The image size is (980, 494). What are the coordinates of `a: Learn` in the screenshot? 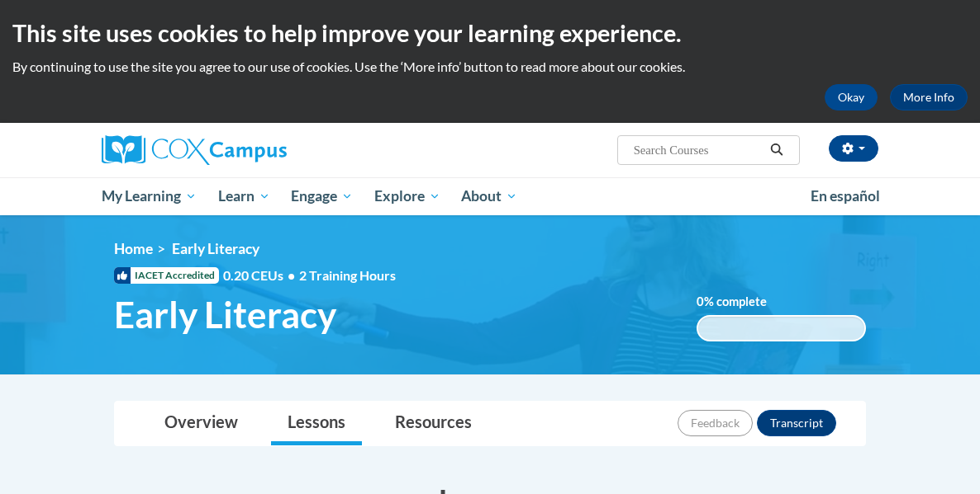 It's located at (244, 197).